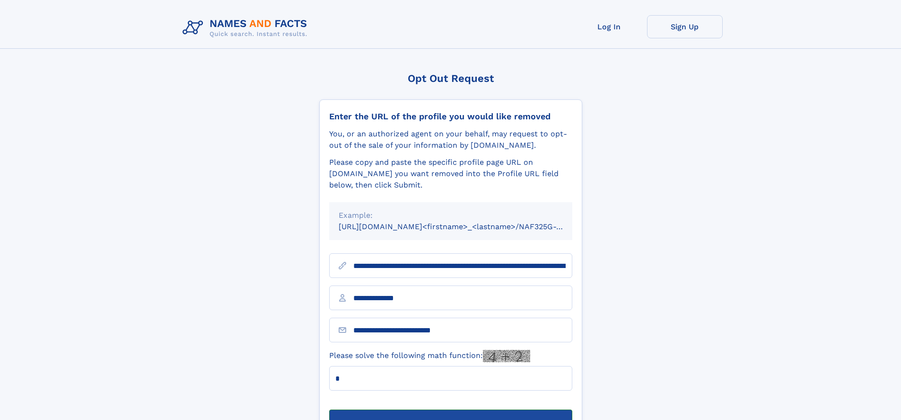 Image resolution: width=901 pixels, height=420 pixels. What do you see at coordinates (451, 215) in the screenshot?
I see `div: Example:` at bounding box center [451, 215].